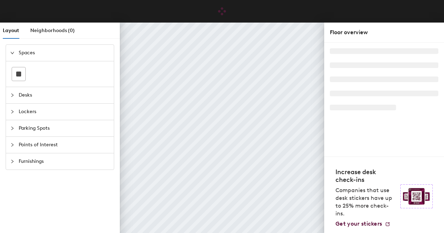  I want to click on span: Parking Spots, so click(64, 128).